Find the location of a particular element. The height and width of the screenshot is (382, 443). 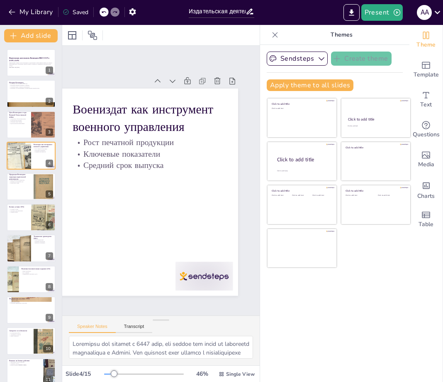

button: Present is located at coordinates (382, 12).